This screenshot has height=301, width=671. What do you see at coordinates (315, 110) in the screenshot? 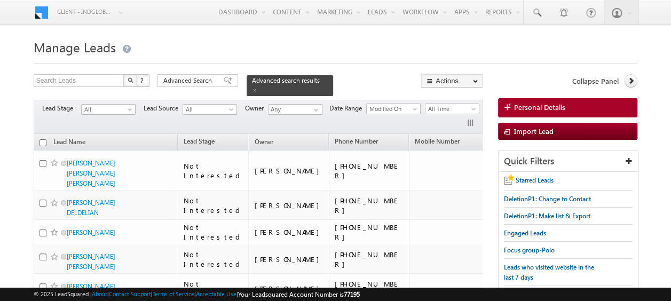
I see `a: Show All Items` at bounding box center [315, 110].